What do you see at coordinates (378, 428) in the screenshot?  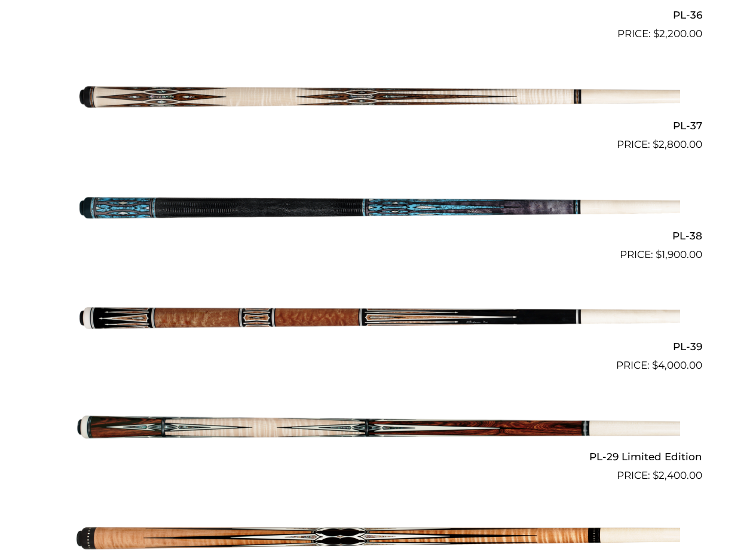 I see `img: PL-29 Limited Edition` at bounding box center [378, 428].